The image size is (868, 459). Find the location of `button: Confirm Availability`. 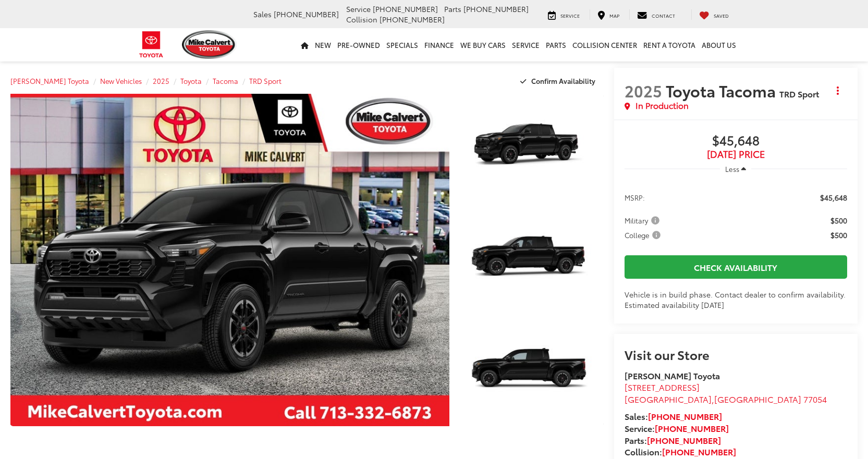

button: Confirm Availability is located at coordinates (559, 81).